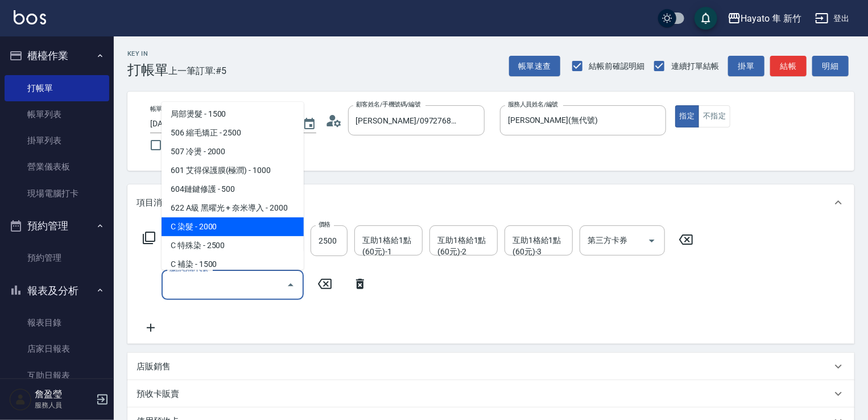  Describe the element at coordinates (20, 400) in the screenshot. I see `img: Person` at that location.